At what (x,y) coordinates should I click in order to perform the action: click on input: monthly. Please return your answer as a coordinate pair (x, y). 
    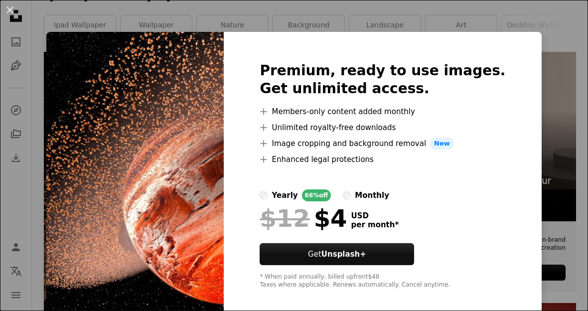
    Looking at the image, I should click on (347, 195).